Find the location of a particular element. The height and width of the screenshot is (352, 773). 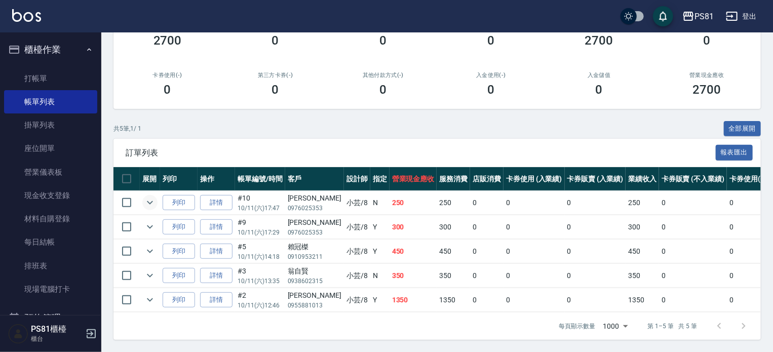

th: 卡券販賣 (不入業績) is located at coordinates (693, 179).